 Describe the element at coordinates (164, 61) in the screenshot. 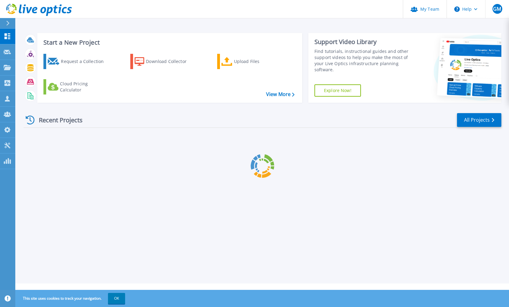

I see `a: Download Collector` at that location.